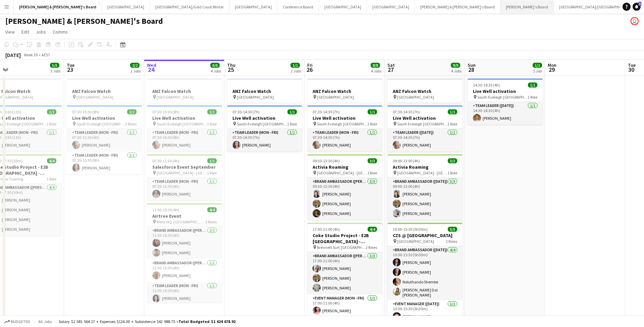 The image size is (644, 327). What do you see at coordinates (345, 91) in the screenshot?
I see `h3: ANZ Falcon Watch` at bounding box center [345, 91].